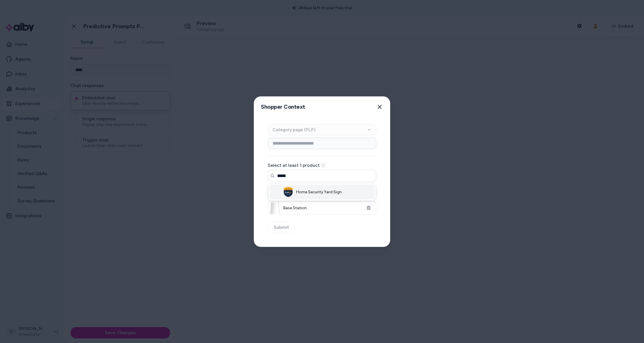 This screenshot has height=343, width=644. I want to click on h2: Shopper Context, so click(282, 106).